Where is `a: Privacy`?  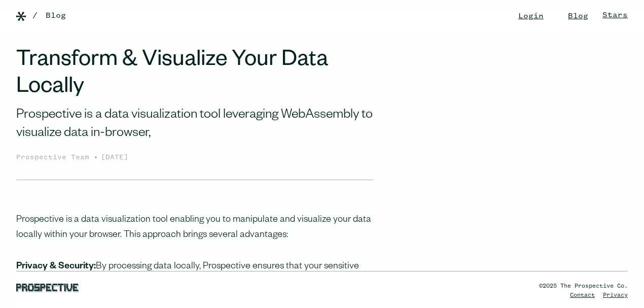 a: Privacy is located at coordinates (615, 295).